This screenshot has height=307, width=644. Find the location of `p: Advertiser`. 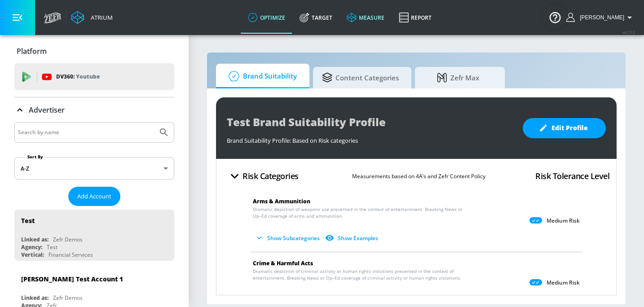

p: Advertiser is located at coordinates (47, 110).